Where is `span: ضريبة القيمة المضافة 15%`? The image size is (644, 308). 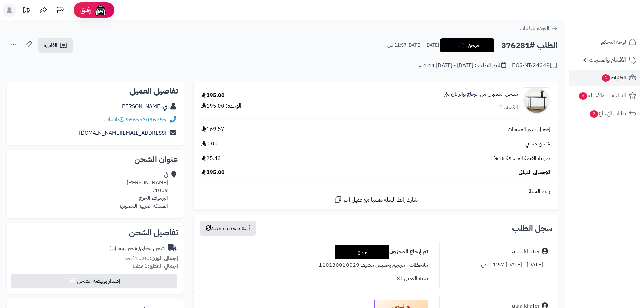 span: ضريبة القيمة المضافة 15% is located at coordinates (522, 158).